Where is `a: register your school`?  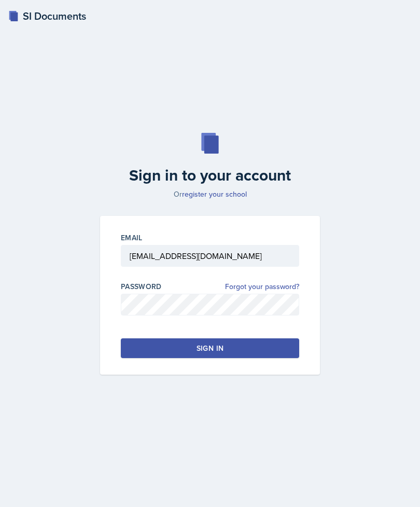 a: register your school is located at coordinates (214, 194).